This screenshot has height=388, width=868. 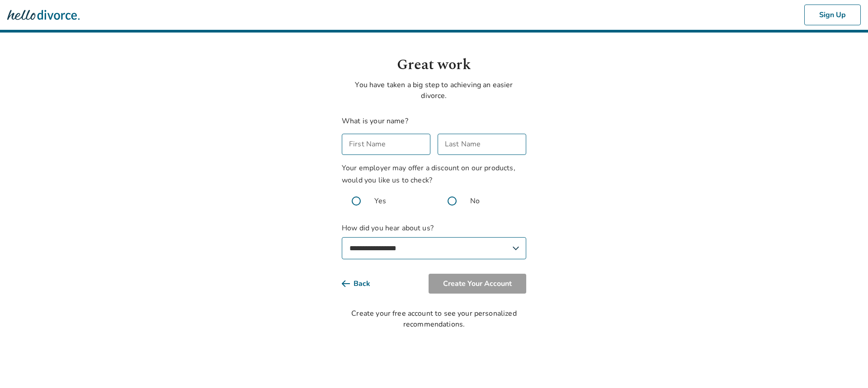 What do you see at coordinates (428, 174) in the screenshot?
I see `span: Your employer may offer a discount on our products, would you like us to check?` at bounding box center [428, 174].